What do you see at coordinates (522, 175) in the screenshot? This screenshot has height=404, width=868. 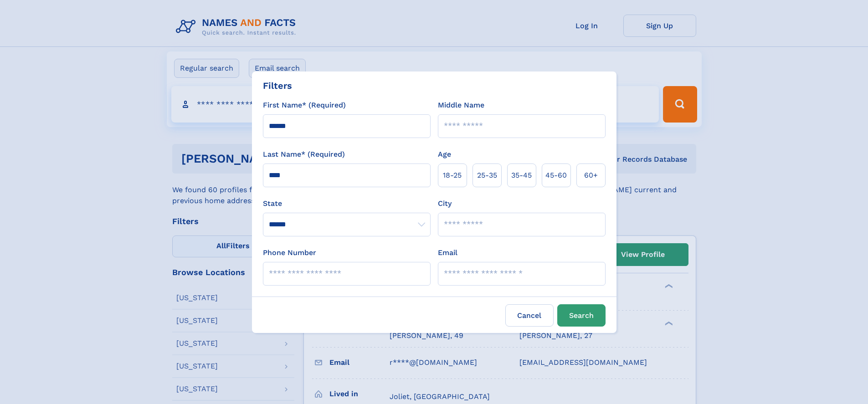 I see `span: 35‑45` at bounding box center [522, 175].